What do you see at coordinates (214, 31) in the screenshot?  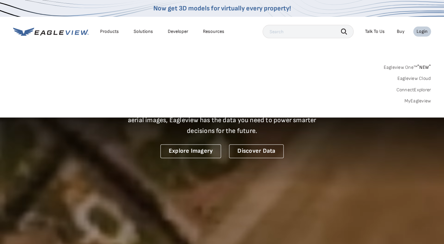 I see `div: Resources` at bounding box center [214, 31].